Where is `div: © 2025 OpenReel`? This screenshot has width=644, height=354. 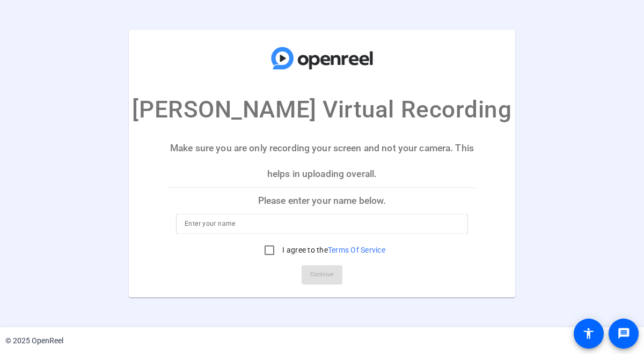 div: © 2025 OpenReel is located at coordinates (35, 341).